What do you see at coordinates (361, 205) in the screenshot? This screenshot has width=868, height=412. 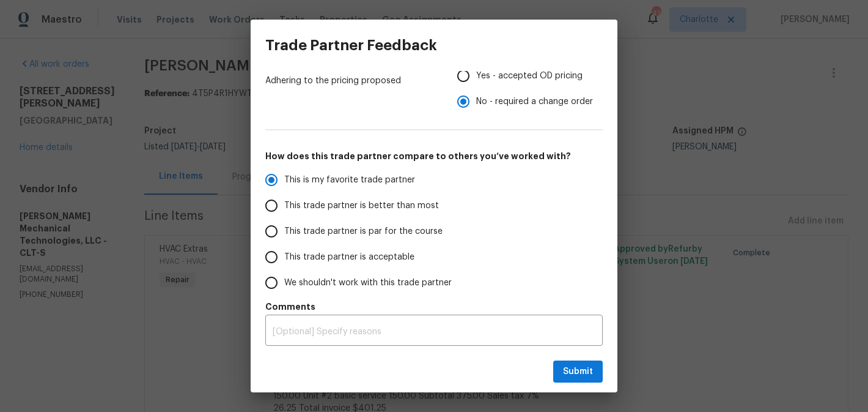 I see `span: This trade partner is better than most` at bounding box center [361, 205].